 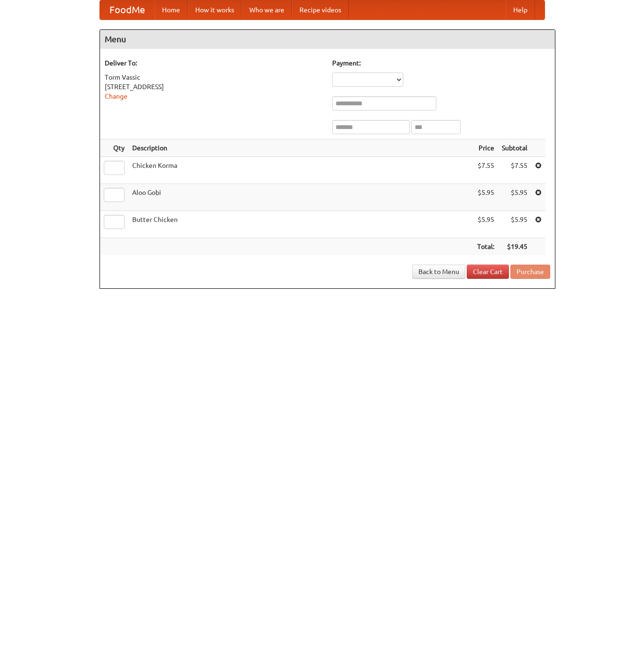 I want to click on td: Aloo Gobi, so click(x=301, y=197).